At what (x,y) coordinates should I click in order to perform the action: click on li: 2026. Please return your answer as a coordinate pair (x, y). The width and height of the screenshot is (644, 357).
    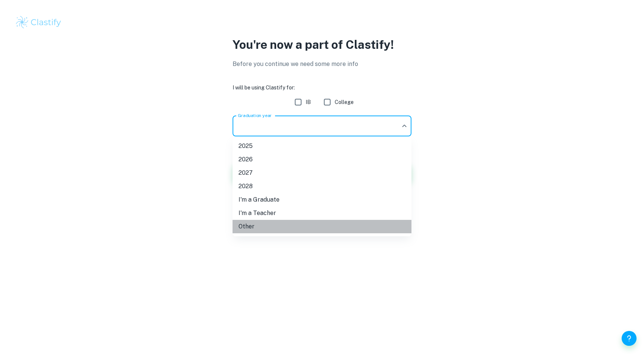
    Looking at the image, I should click on (322, 160).